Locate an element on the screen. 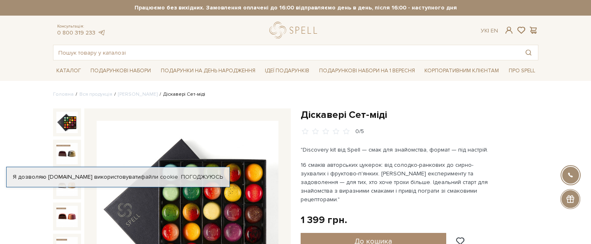 This screenshot has width=591, height=244. div: Ук is located at coordinates (490, 31).